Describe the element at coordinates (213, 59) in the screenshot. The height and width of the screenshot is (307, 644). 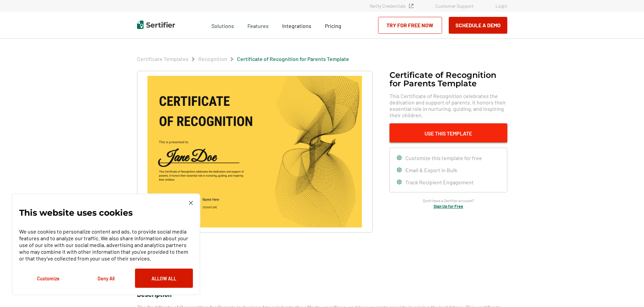
I see `a: Recognition` at that location.